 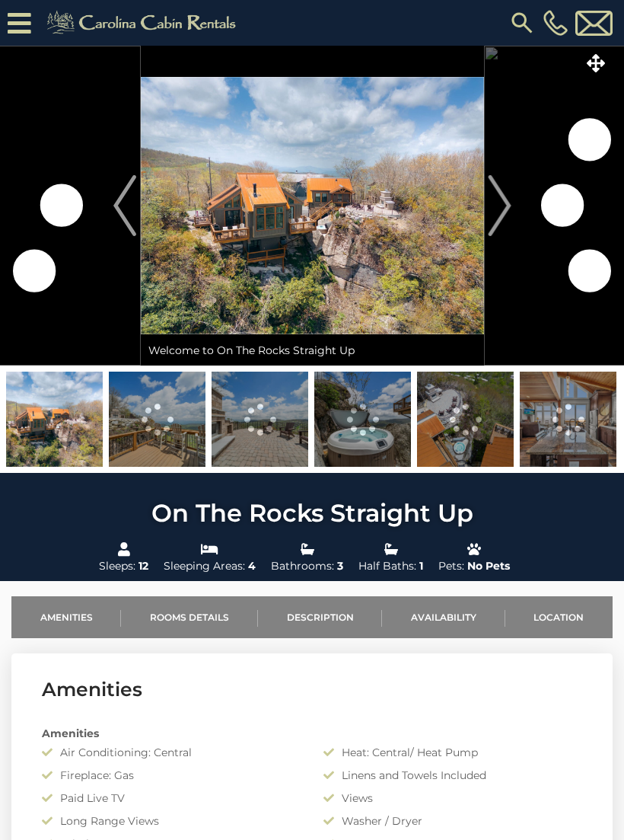 I want to click on img: 168624550, so click(x=259, y=419).